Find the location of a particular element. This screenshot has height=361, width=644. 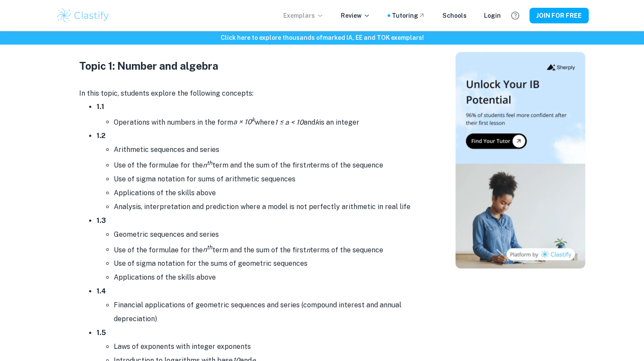

li: Use of sigma notation for sums of arithmetic sequences is located at coordinates (269, 179).